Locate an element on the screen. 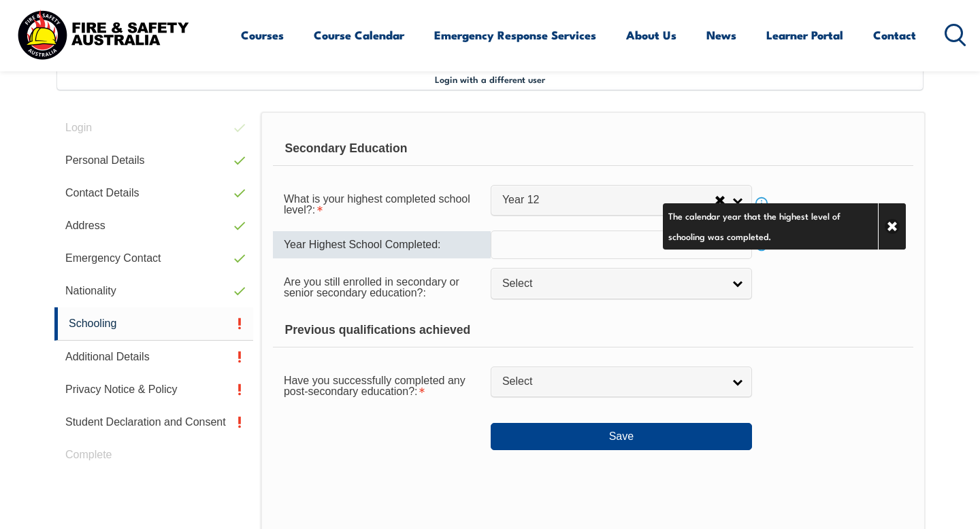 Image resolution: width=980 pixels, height=529 pixels. span: Are you still enrolled in secondary or senior secondary education?: is located at coordinates (371, 287).